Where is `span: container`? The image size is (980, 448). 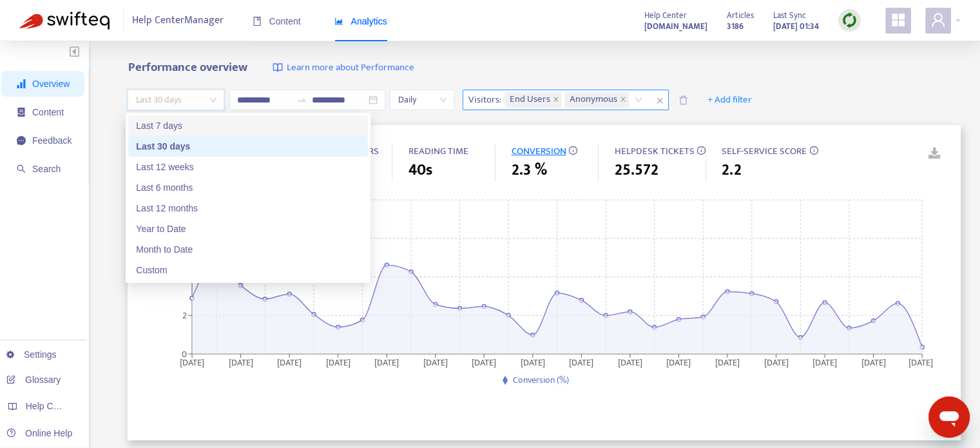
span: container is located at coordinates (21, 112).